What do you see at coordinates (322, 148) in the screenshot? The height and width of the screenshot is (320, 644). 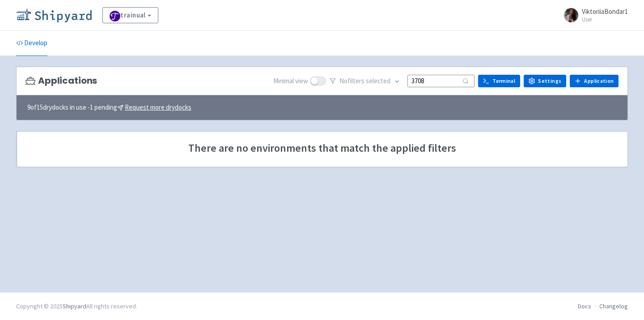 I see `span: There are no environments that match the applied filters` at bounding box center [322, 148].